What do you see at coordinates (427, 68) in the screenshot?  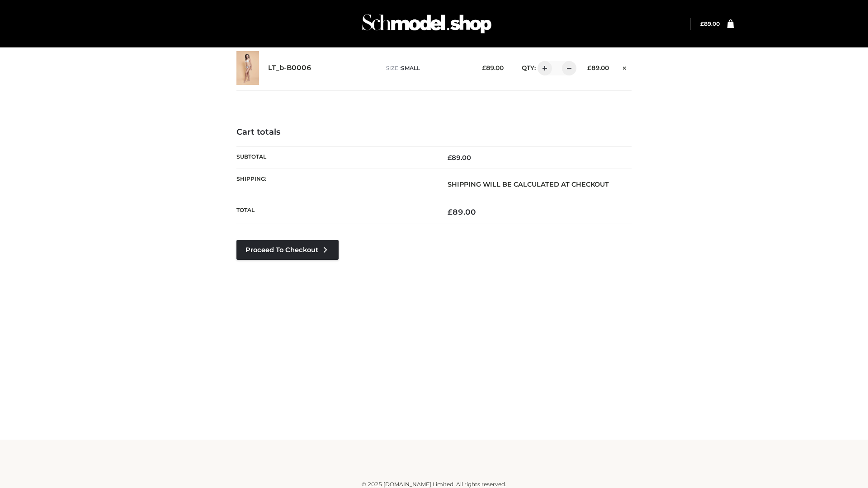 I see `p: size :` at bounding box center [427, 68].